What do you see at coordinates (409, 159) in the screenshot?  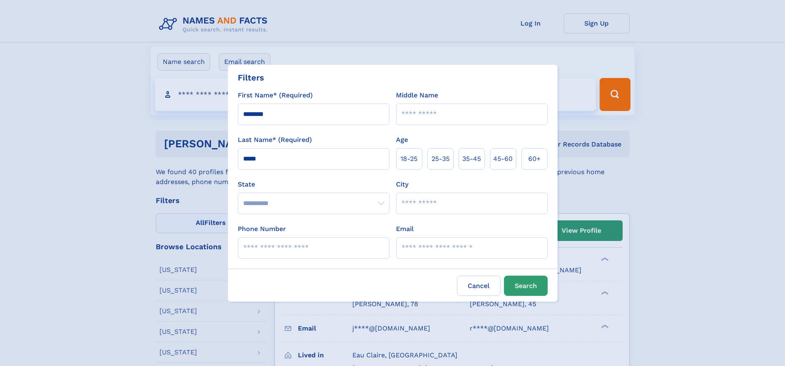 I see `span: 18‑25` at bounding box center [409, 159].